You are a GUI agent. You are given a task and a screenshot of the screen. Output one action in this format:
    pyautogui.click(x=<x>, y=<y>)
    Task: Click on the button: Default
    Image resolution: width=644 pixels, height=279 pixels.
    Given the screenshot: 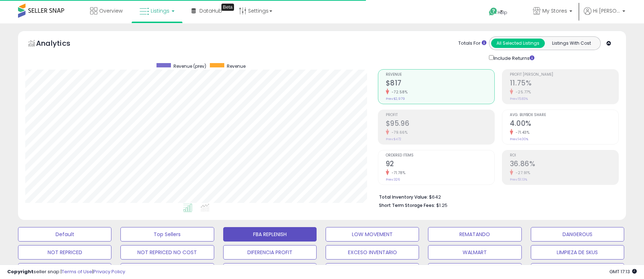 What is the action you would take?
    pyautogui.click(x=65, y=234)
    